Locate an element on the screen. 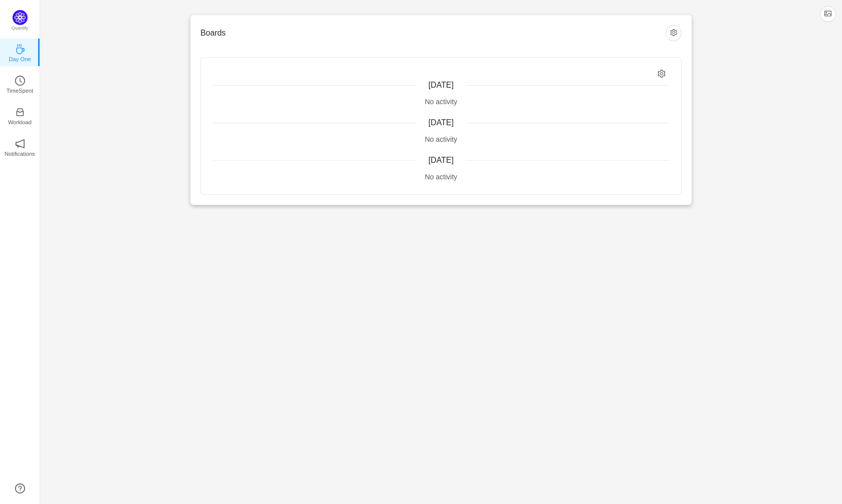 This screenshot has width=842, height=504. i: icon: notification is located at coordinates (20, 143).